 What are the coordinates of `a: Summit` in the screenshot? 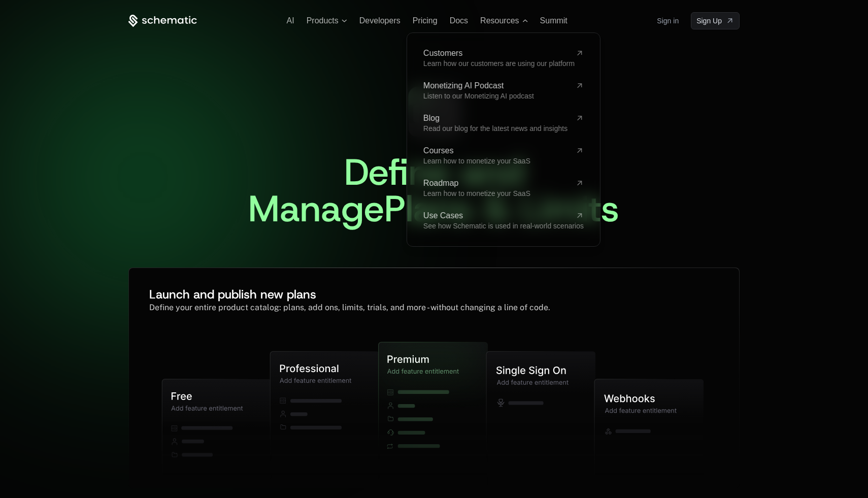 It's located at (553, 20).